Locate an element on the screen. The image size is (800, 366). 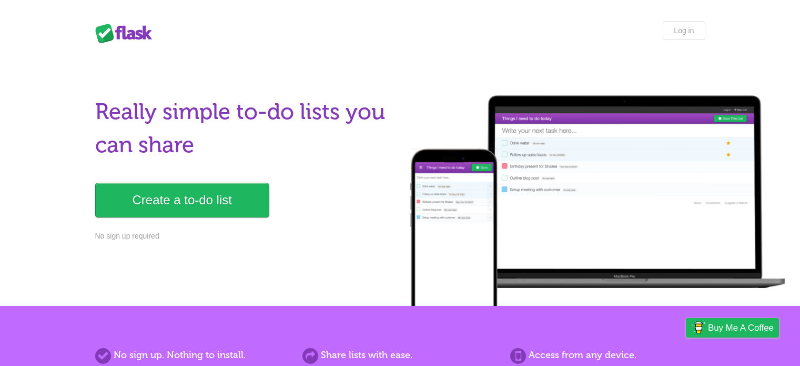
h2: Access from any device. is located at coordinates (608, 355).